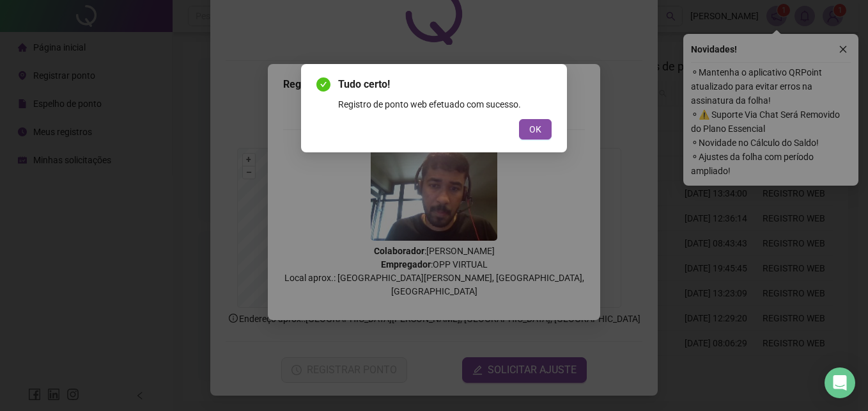 This screenshot has height=411, width=868. What do you see at coordinates (840, 383) in the screenshot?
I see `div: Open Intercom Messenger` at bounding box center [840, 383].